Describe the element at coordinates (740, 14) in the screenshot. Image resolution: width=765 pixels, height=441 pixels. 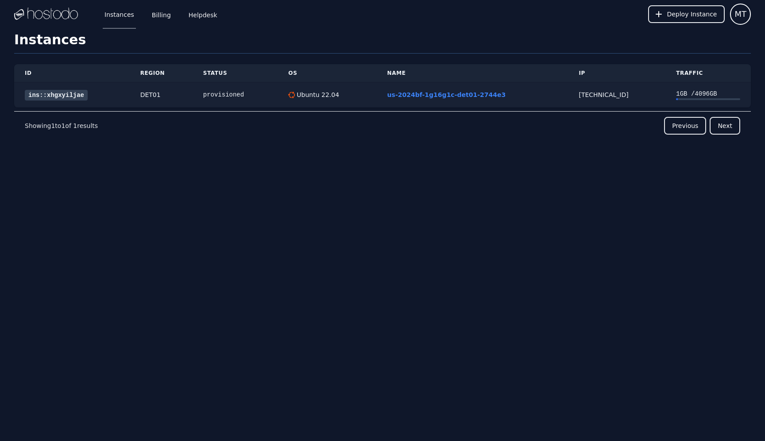
I see `button: User menu` at that location.